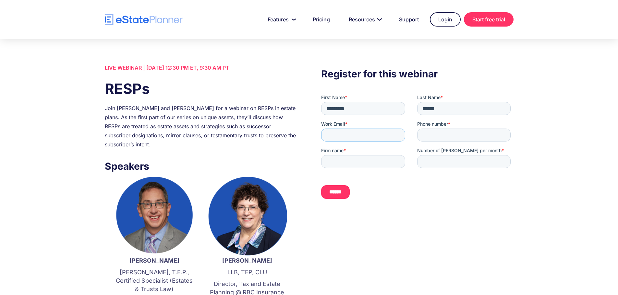  Describe the element at coordinates (445, 19) in the screenshot. I see `a: Login` at that location.